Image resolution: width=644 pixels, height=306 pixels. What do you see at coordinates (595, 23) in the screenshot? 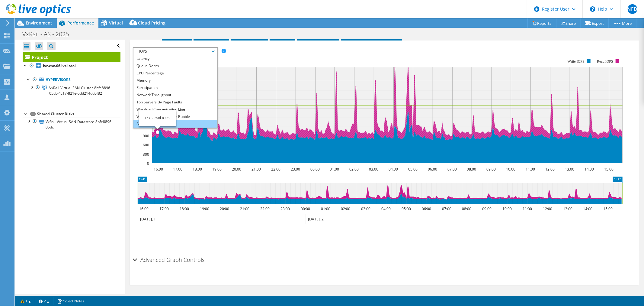
I see `a: Export` at bounding box center [595, 23].